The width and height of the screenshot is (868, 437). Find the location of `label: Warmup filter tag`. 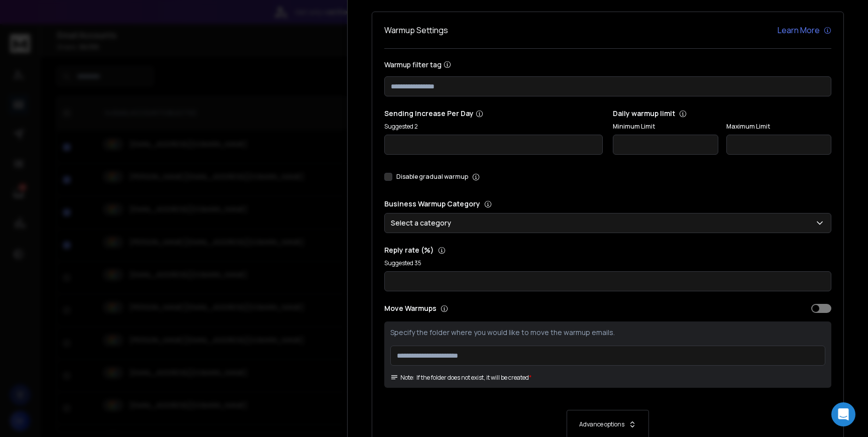

label: Warmup filter tag is located at coordinates (607, 64).